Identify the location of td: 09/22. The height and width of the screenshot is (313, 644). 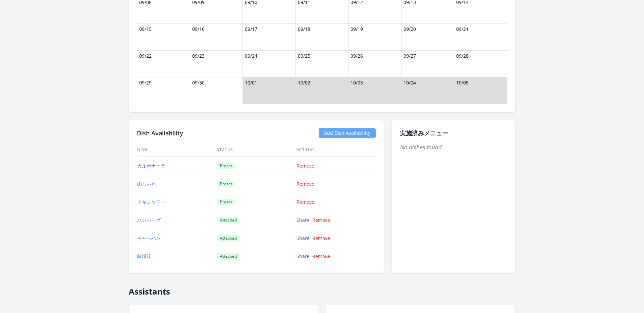
(164, 64).